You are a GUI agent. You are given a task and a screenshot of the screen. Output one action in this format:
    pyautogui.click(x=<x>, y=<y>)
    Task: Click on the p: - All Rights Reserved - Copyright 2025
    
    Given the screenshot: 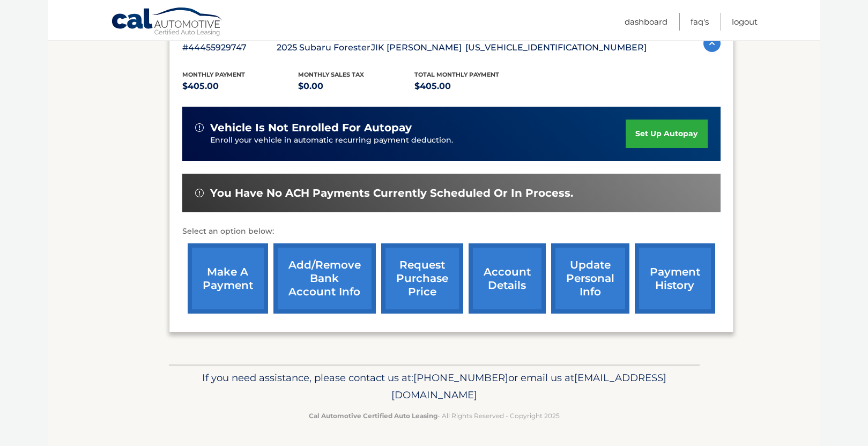 What is the action you would take?
    pyautogui.click(x=434, y=416)
    